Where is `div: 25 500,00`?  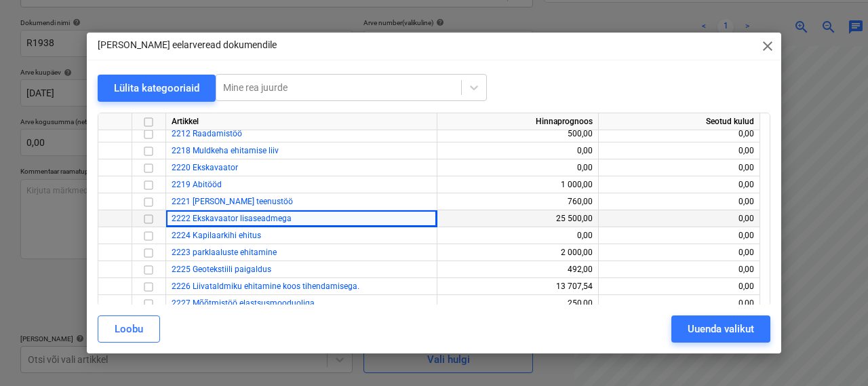
div: 25 500,00 is located at coordinates (518, 219).